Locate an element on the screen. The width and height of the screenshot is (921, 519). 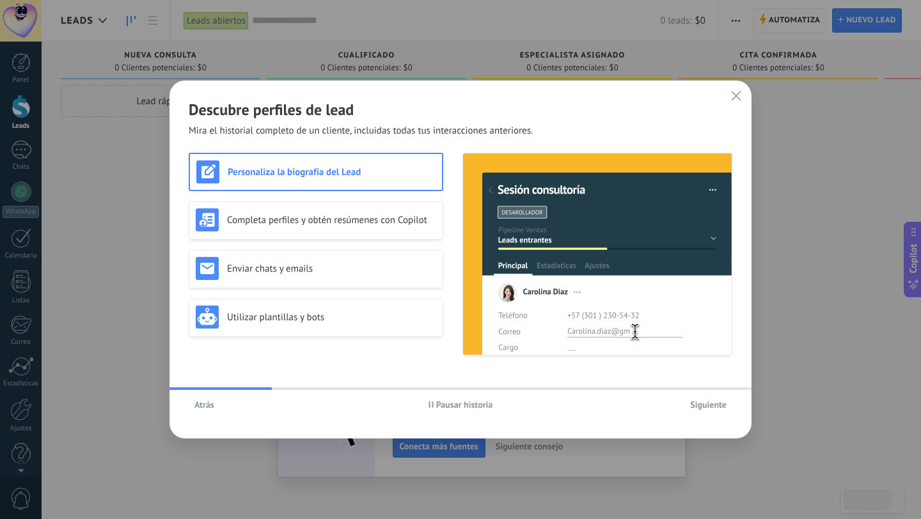
span: Mira el historial completo de un cliente, incluidas todas tus interacciones anteriores. is located at coordinates (361, 131).